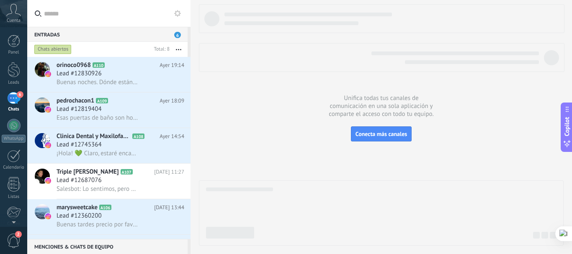  What do you see at coordinates (79, 145) in the screenshot?
I see `span: Lead #12745364` at bounding box center [79, 145].